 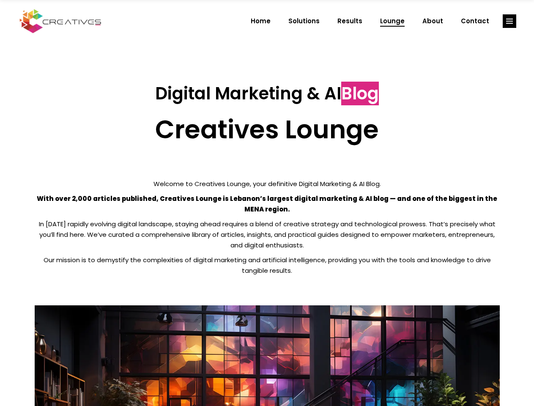 What do you see at coordinates (475, 21) in the screenshot?
I see `a: Contact` at bounding box center [475, 21].